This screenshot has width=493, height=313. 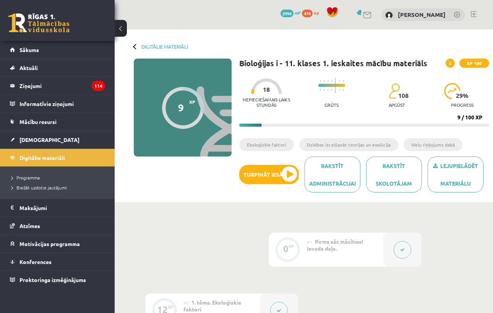 What do you see at coordinates (462, 105) in the screenshot?
I see `p: progress` at bounding box center [462, 105].